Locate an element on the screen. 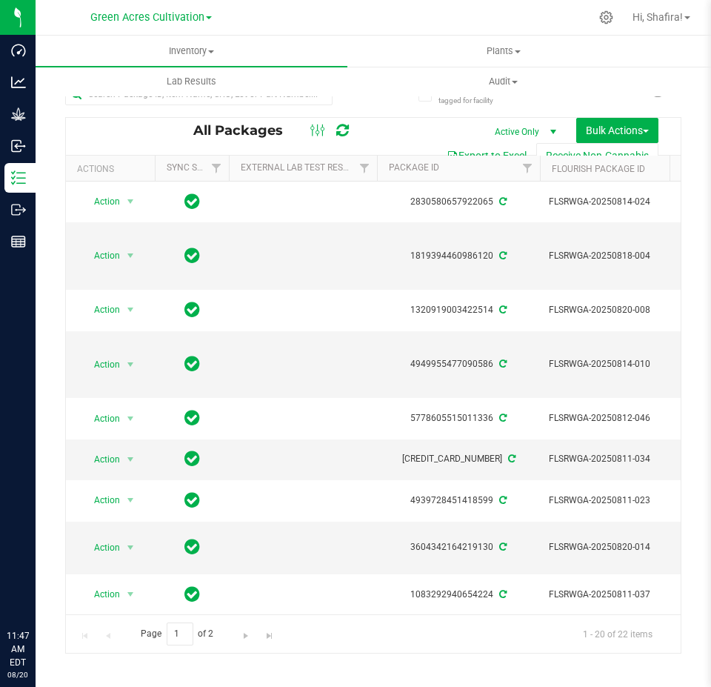 This screenshot has width=711, height=687. div: Manage settings is located at coordinates (606, 17).